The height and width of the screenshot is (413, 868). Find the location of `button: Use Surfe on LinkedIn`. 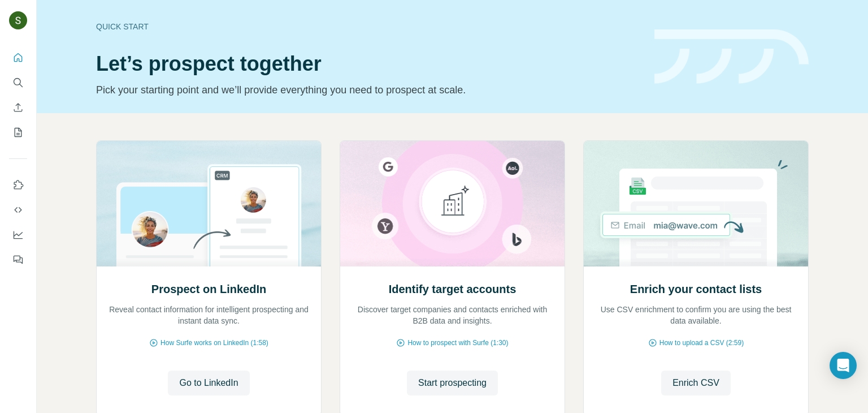

button: Use Surfe on LinkedIn is located at coordinates (18, 185).